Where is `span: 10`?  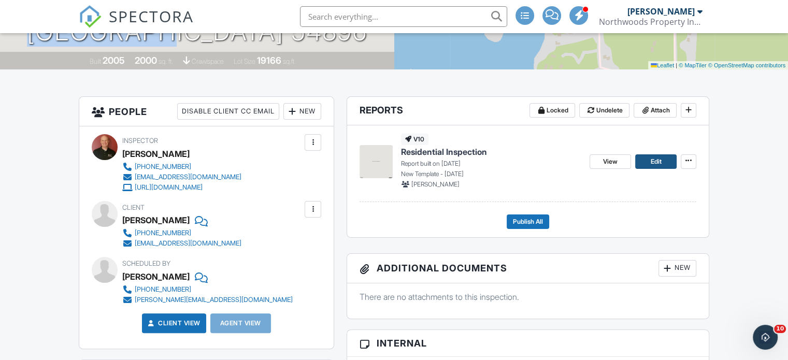
span: 10 is located at coordinates (780, 329).